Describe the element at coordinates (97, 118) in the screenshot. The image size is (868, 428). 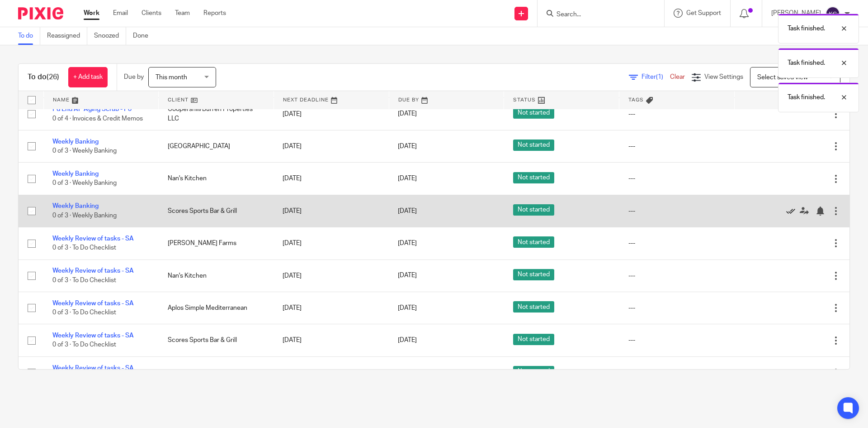
I see `span: 0 of 4 · Invoices & Credit Memos` at that location.